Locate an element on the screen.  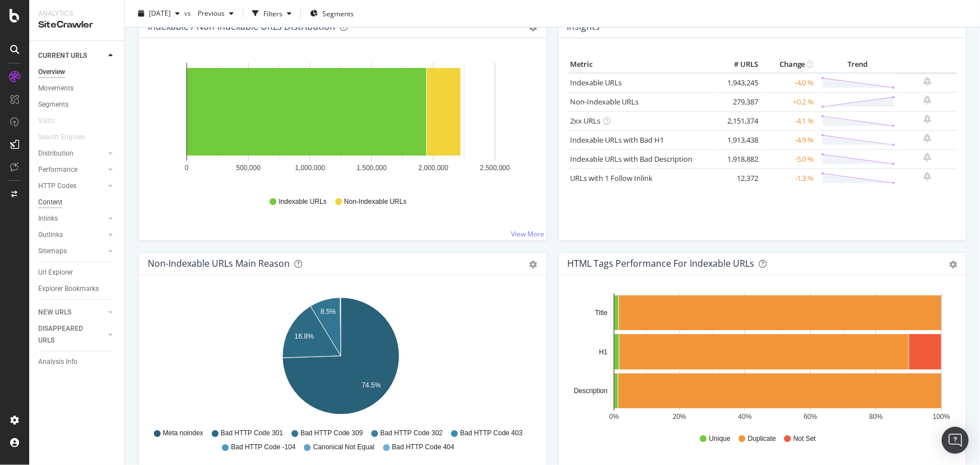
div: Outlinks is located at coordinates (50, 235).